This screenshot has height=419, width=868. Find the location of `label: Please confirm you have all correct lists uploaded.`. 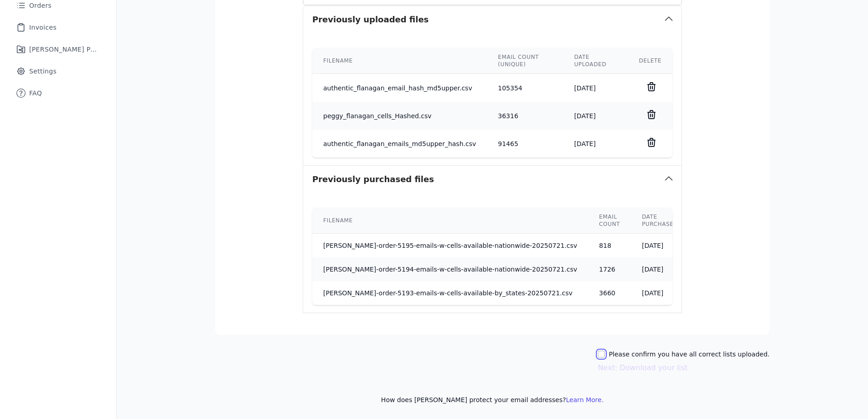

label: Please confirm you have all correct lists uploaded. is located at coordinates (689, 354).